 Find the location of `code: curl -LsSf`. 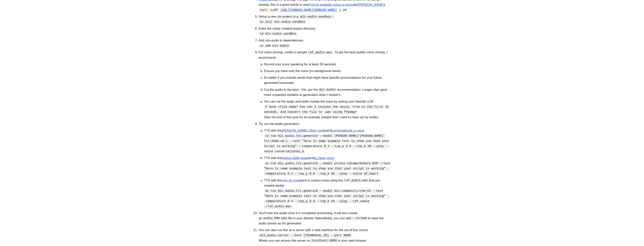

code: curl -LsSf is located at coordinates (269, 10).